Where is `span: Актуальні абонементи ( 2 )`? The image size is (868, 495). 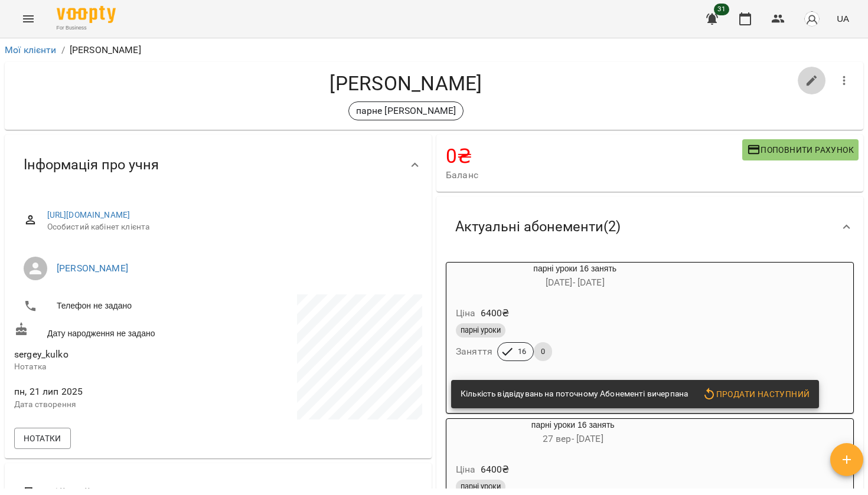
span: Актуальні абонементи ( 2 ) is located at coordinates (538, 227).